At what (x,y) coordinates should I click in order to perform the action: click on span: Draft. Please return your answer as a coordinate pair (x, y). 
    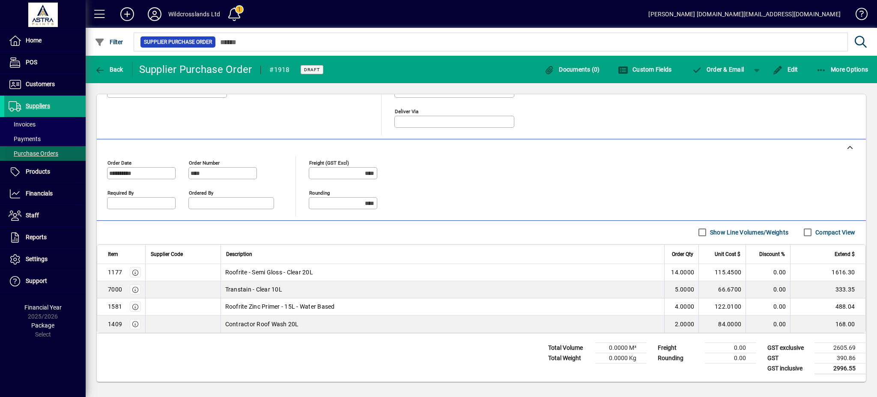
    Looking at the image, I should click on (312, 69).